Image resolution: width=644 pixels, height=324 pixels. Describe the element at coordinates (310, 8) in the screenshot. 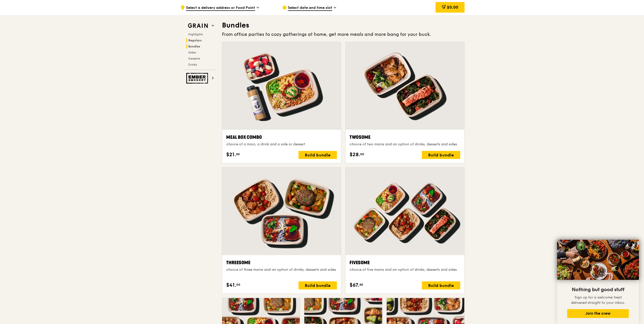

I see `span: Select date and time slot` at that location.